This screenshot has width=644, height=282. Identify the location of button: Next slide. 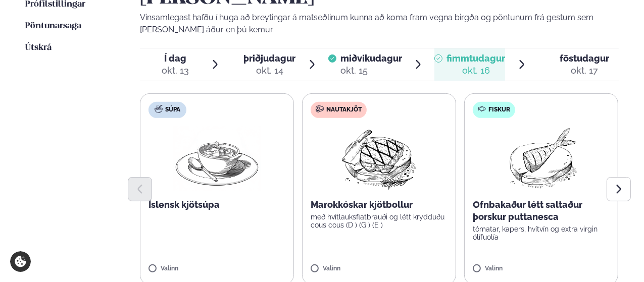
(619, 189).